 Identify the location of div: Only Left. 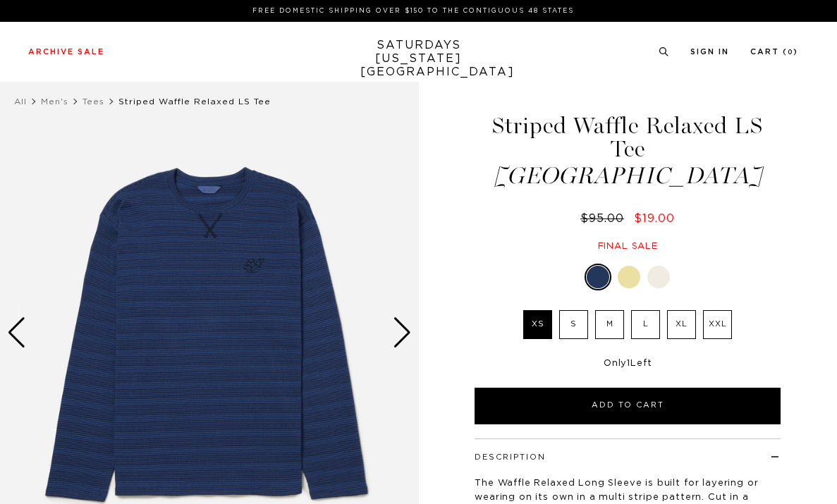
(628, 364).